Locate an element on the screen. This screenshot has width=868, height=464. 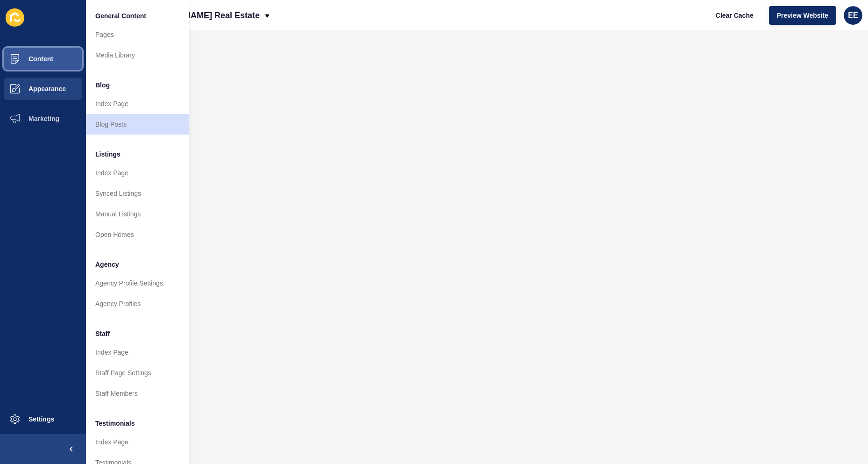
a: Blog Posts is located at coordinates (137, 124).